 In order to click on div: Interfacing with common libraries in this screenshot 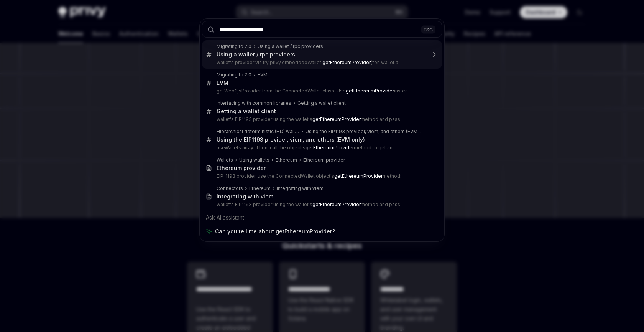, I will do `click(254, 103)`.